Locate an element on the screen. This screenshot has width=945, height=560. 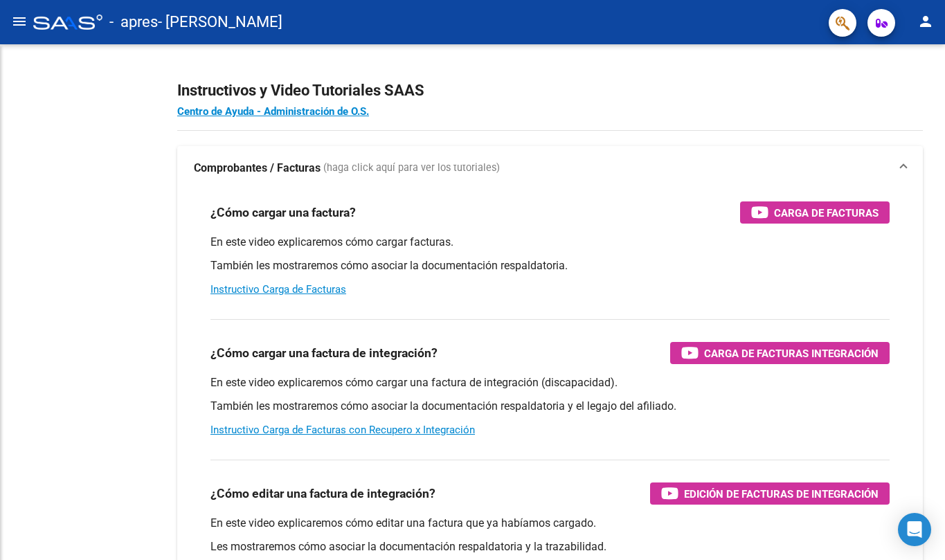
button: Carga de Facturas Integración is located at coordinates (780, 353).